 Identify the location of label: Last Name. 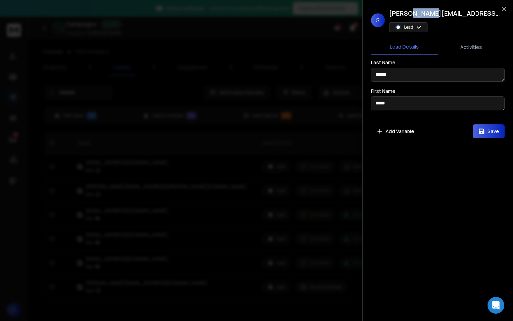
(383, 62).